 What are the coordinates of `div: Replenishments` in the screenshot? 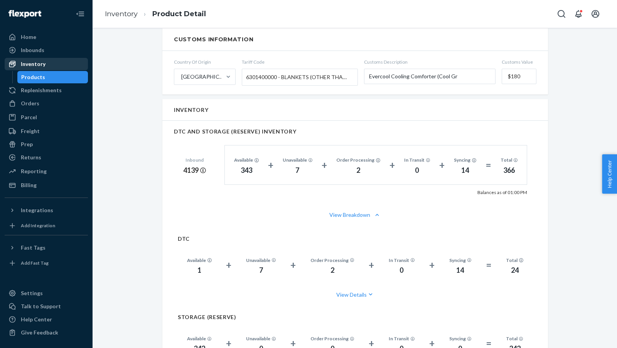 It's located at (41, 90).